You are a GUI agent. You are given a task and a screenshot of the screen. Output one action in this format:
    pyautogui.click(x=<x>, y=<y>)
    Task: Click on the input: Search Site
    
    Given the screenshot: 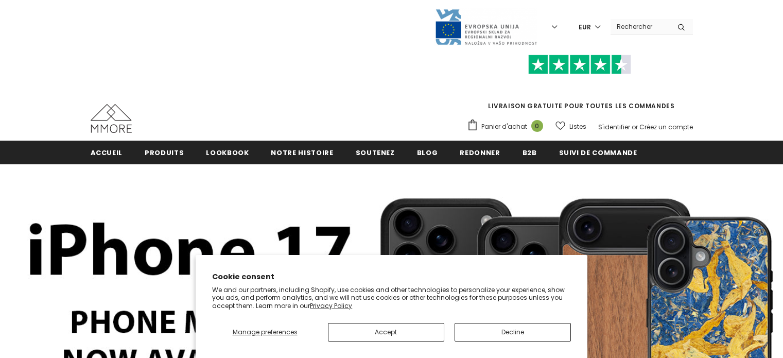 What is the action you would take?
    pyautogui.click(x=640, y=26)
    